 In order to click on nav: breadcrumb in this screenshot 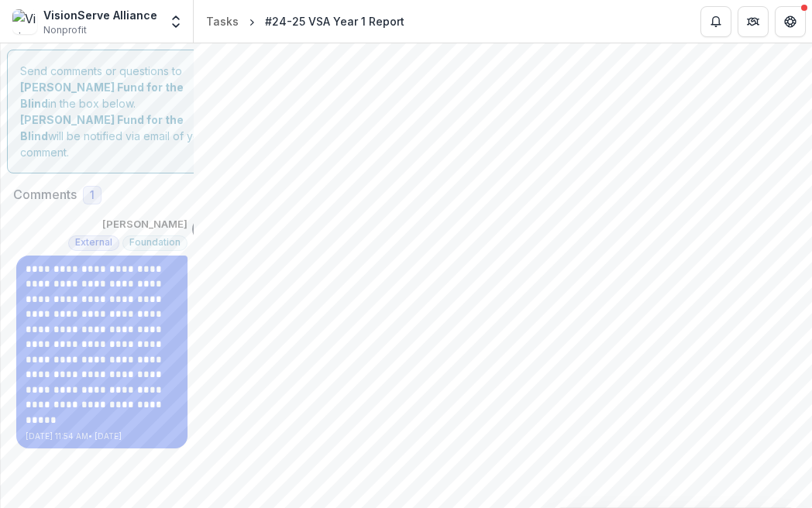, I will do `click(305, 20)`.